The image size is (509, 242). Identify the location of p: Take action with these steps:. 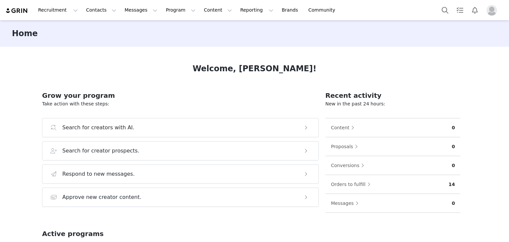
(180, 104).